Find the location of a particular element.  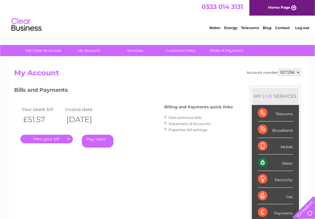

h2: My Account is located at coordinates (157, 75).